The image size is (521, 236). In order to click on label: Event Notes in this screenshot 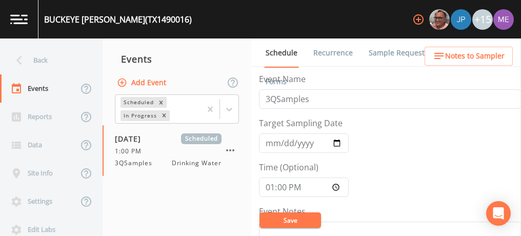, I will do `click(282, 211)`.